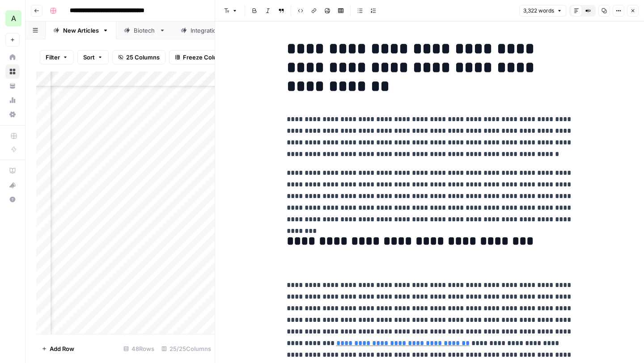 This screenshot has height=363, width=644. I want to click on div: 48 Rows, so click(139, 349).